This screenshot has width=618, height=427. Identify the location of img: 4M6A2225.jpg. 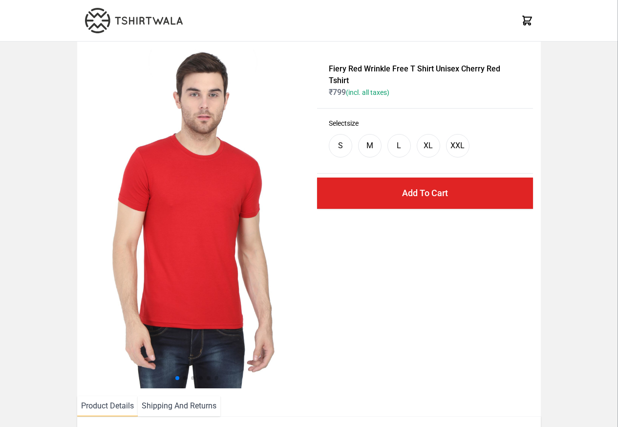
(198, 218).